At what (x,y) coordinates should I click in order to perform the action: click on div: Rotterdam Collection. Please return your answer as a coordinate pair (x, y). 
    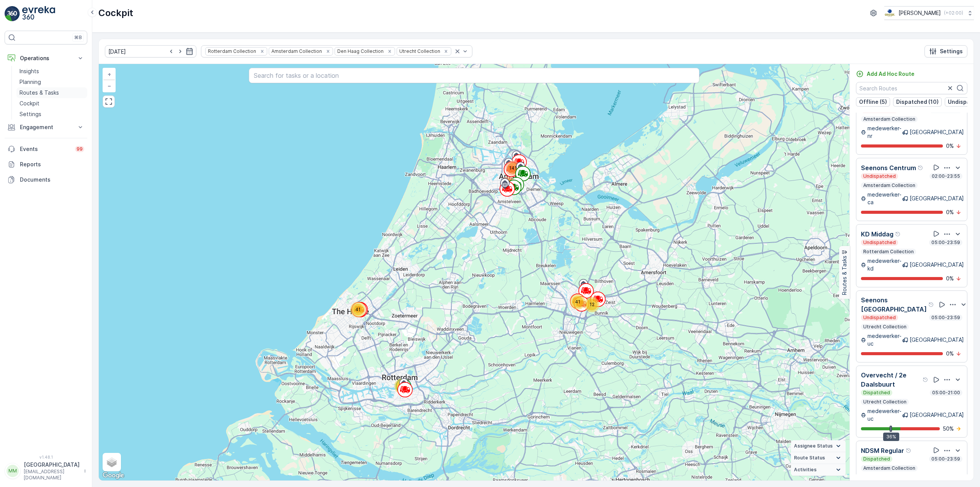
    Looking at the image, I should click on (232, 51).